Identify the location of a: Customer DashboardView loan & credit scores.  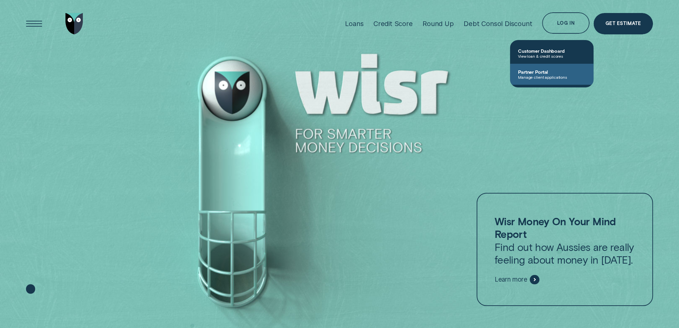
(552, 53).